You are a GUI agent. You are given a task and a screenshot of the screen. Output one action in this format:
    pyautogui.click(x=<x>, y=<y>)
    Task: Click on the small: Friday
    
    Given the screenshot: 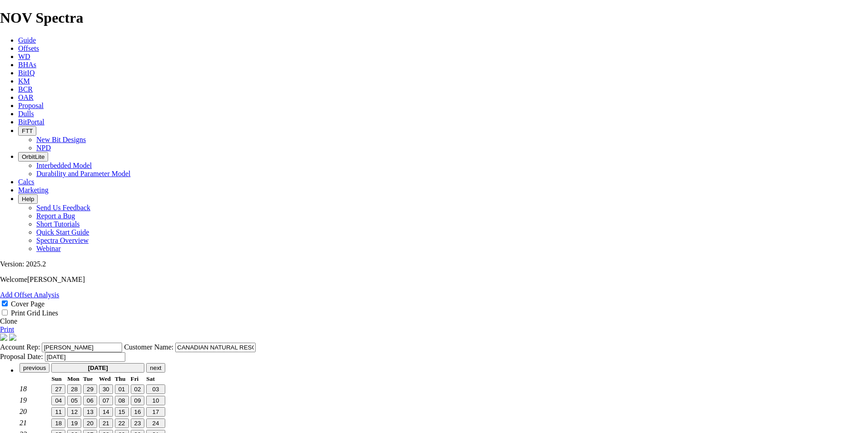 What is the action you would take?
    pyautogui.click(x=135, y=379)
    